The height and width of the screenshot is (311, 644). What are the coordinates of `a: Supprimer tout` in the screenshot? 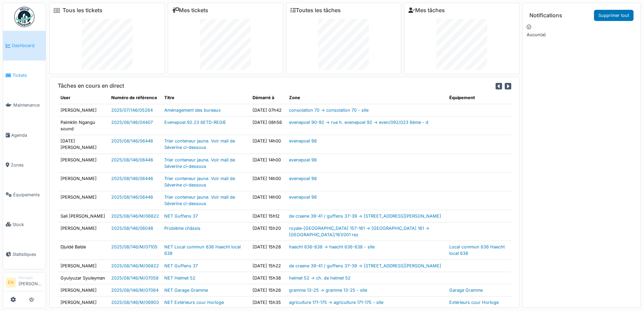 It's located at (614, 15).